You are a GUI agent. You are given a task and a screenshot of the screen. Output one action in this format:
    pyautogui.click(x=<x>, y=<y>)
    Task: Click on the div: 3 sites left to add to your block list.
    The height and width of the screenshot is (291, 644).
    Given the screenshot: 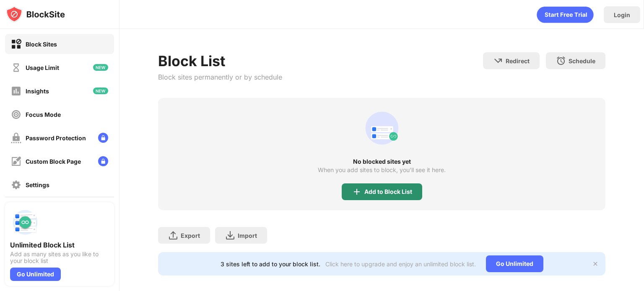 What is the action you would take?
    pyautogui.click(x=271, y=264)
    